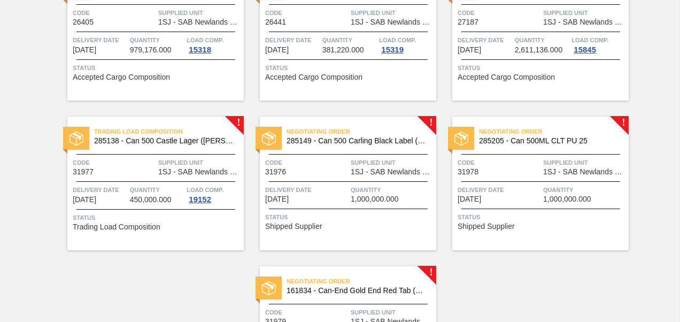 The width and height of the screenshot is (680, 322). What do you see at coordinates (200, 50) in the screenshot?
I see `div: 15318` at bounding box center [200, 50].